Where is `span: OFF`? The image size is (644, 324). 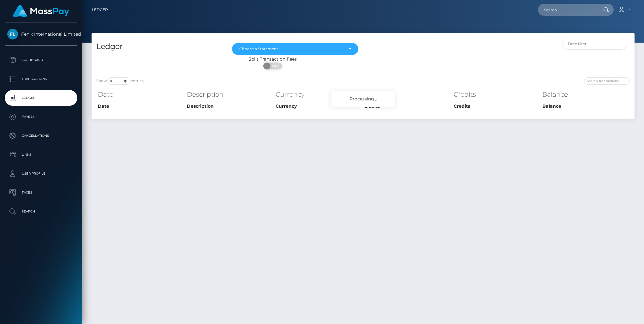
span: OFF is located at coordinates (275, 66).